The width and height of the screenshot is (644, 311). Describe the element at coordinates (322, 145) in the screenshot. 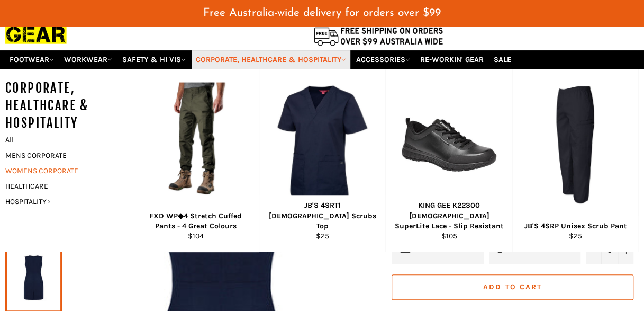

I see `img: JB'S 4SRT1 Ladies Scrubs Top - Workin' Gear` at that location.